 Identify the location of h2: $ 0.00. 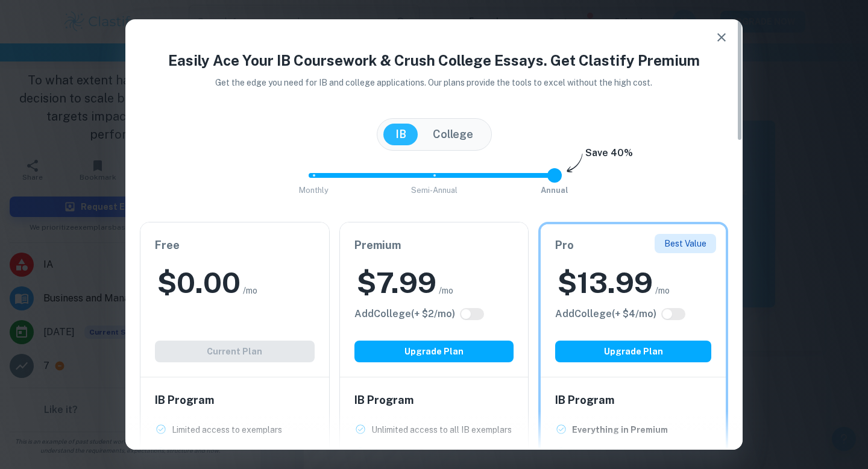
(199, 283).